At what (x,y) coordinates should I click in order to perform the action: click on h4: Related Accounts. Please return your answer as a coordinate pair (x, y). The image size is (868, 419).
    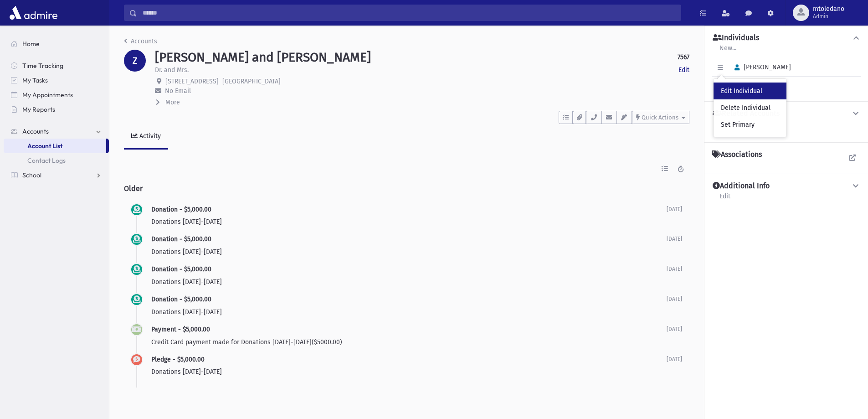
    Looking at the image, I should click on (746, 114).